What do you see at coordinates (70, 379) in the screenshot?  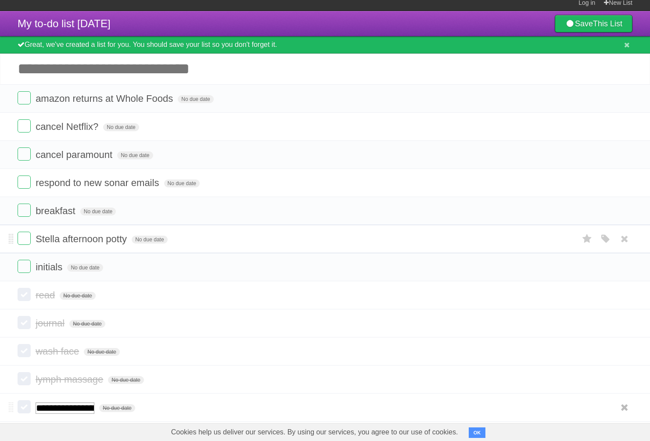 I see `span: lymph massage` at bounding box center [70, 379].